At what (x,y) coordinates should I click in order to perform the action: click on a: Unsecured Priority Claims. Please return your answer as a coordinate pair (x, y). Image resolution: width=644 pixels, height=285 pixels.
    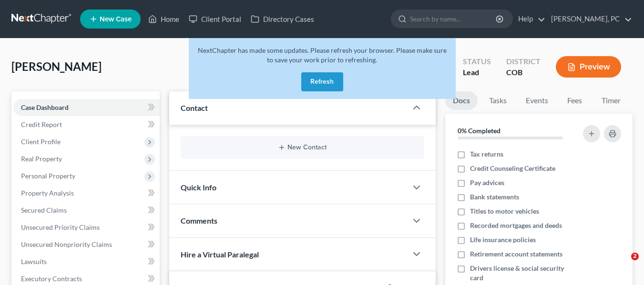
    Looking at the image, I should click on (86, 228).